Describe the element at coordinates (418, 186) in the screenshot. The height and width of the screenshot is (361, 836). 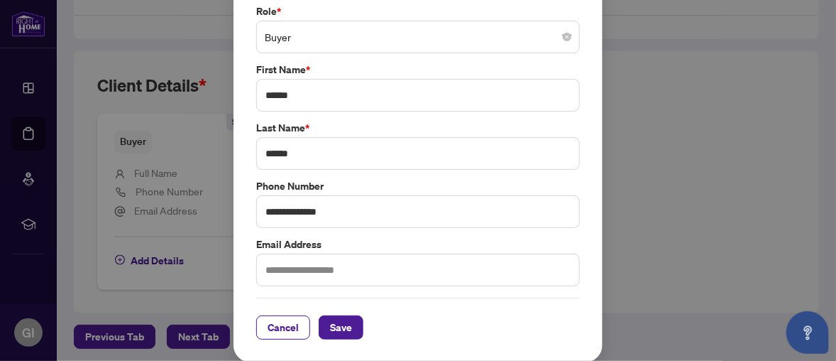
I see `label: Phone Number` at that location.